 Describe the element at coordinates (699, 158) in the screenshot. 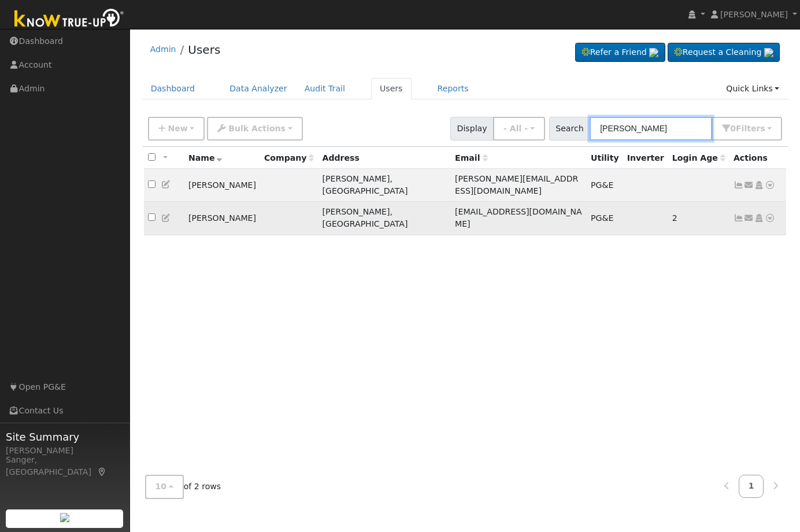

I see `span: Days since last login` at that location.